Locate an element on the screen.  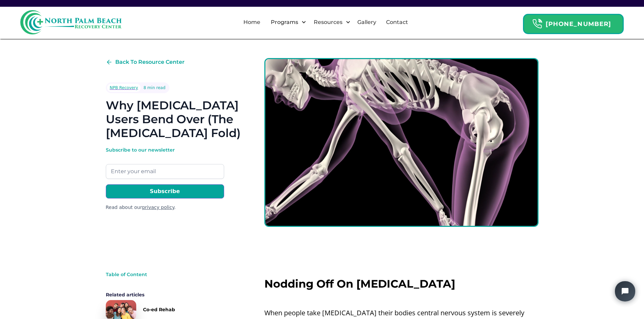
div: 8 min read is located at coordinates (154, 88).